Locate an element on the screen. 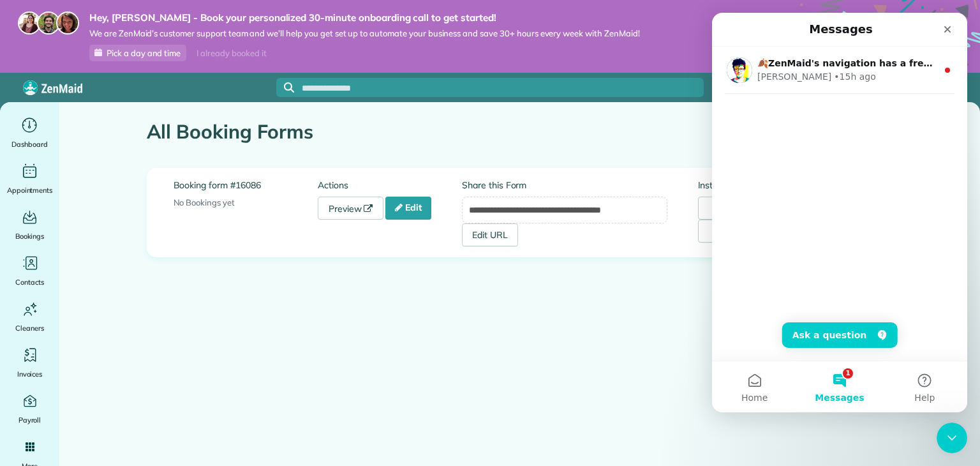  a: Preview is located at coordinates (351, 208).